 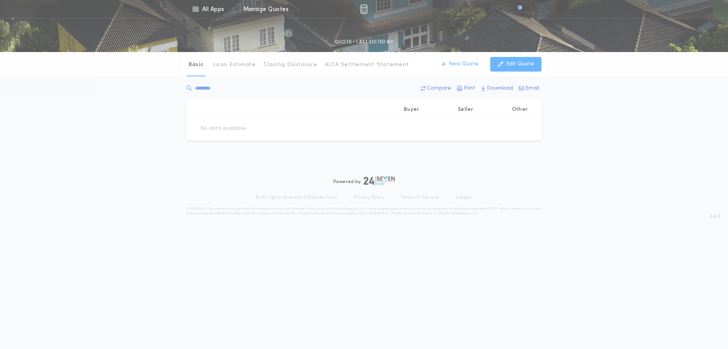 I want to click on button: New Quote, so click(x=460, y=64).